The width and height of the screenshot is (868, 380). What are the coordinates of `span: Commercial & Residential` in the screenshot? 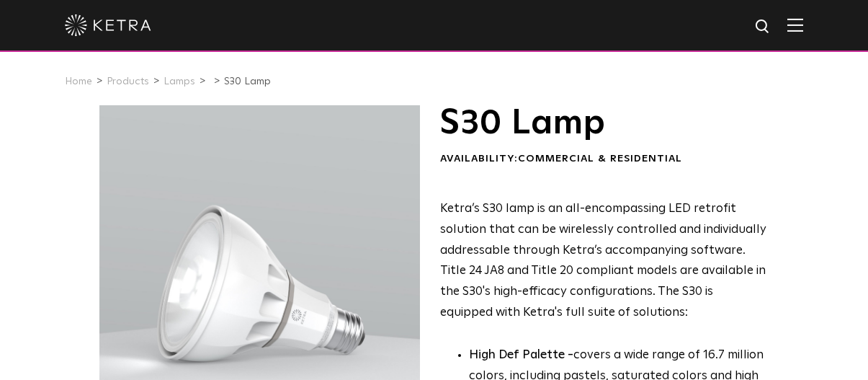 It's located at (600, 159).